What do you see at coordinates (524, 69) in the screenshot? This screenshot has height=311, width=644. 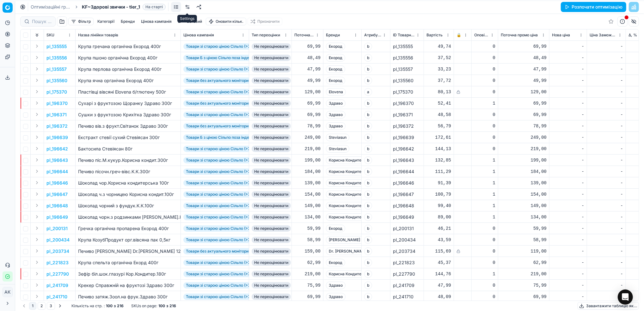 I see `div: 47,99` at bounding box center [524, 69].